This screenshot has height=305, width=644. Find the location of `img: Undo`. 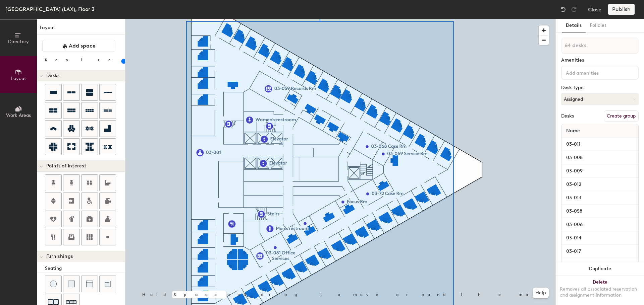

img: Undo is located at coordinates (563, 9).